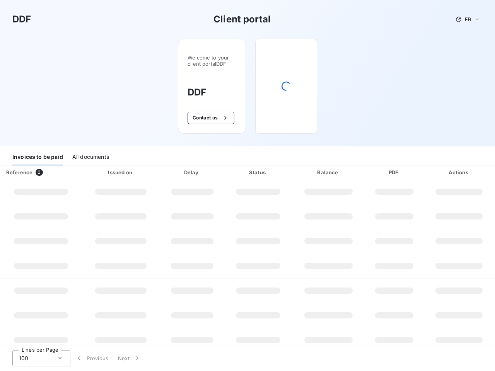 The width and height of the screenshot is (495, 371). What do you see at coordinates (92, 358) in the screenshot?
I see `button: Previous` at bounding box center [92, 358].